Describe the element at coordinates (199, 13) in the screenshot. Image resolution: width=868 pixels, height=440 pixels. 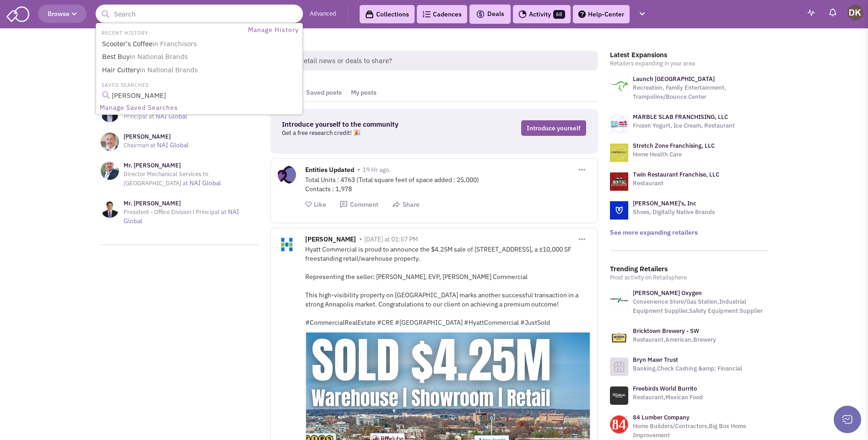
I see `input: Search` at that location.